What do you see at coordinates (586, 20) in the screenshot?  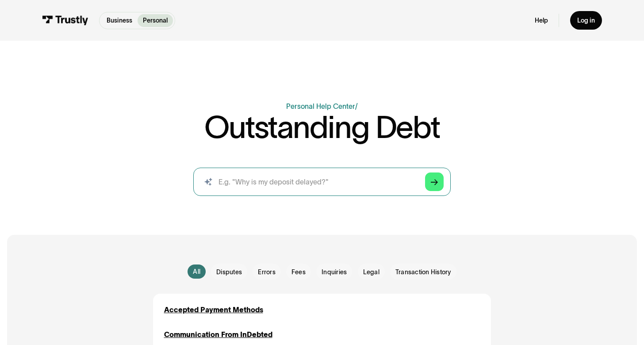 I see `a: Log in` at bounding box center [586, 20].